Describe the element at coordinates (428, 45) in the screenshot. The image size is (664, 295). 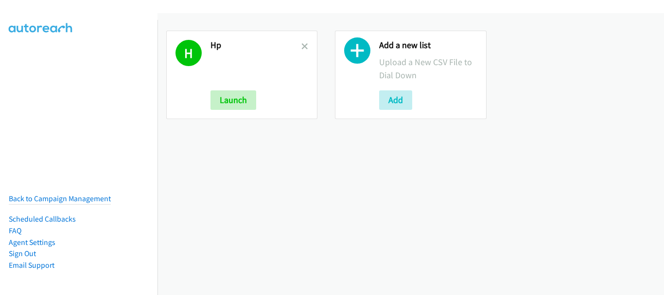
I see `h2: Add a new list` at that location.